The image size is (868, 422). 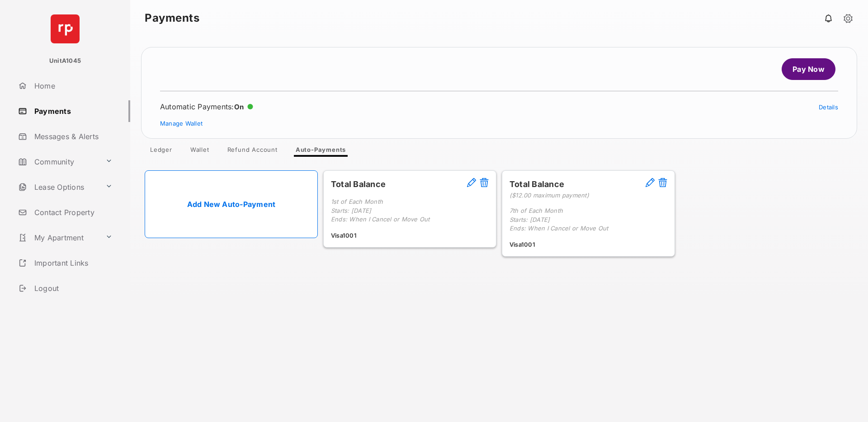 I want to click on a: Important Links, so click(x=65, y=263).